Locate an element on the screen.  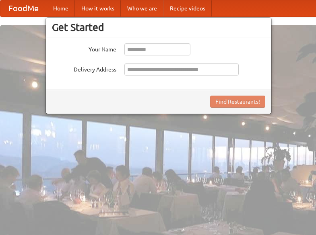
label: Delivery Address is located at coordinates (84, 68).